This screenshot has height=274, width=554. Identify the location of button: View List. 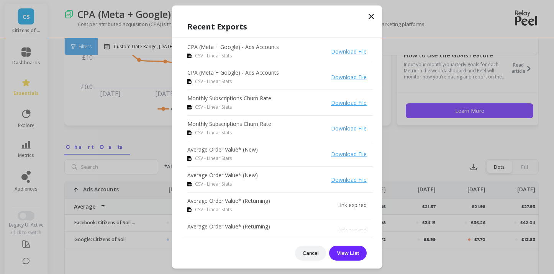
(348, 253).